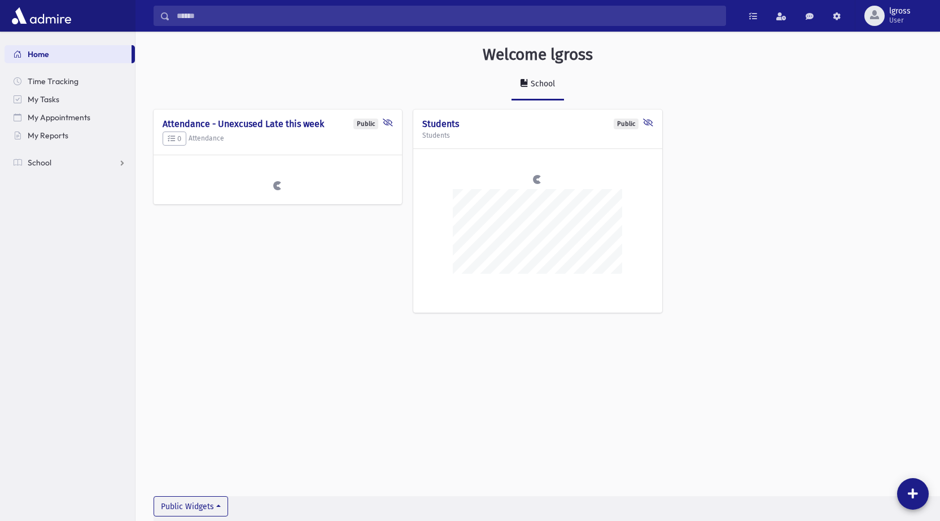 This screenshot has height=521, width=940. Describe the element at coordinates (69, 135) in the screenshot. I see `a: My Reports` at that location.